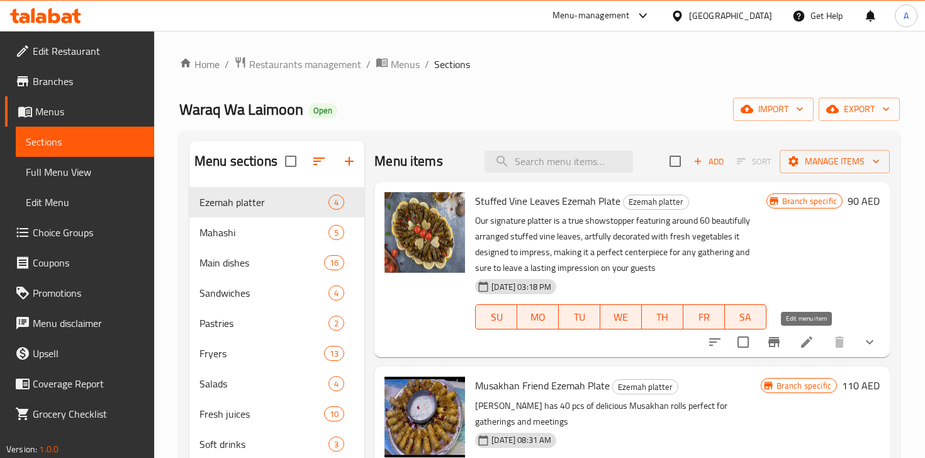  What do you see at coordinates (754, 161) in the screenshot?
I see `span: Select section first` at bounding box center [754, 161].